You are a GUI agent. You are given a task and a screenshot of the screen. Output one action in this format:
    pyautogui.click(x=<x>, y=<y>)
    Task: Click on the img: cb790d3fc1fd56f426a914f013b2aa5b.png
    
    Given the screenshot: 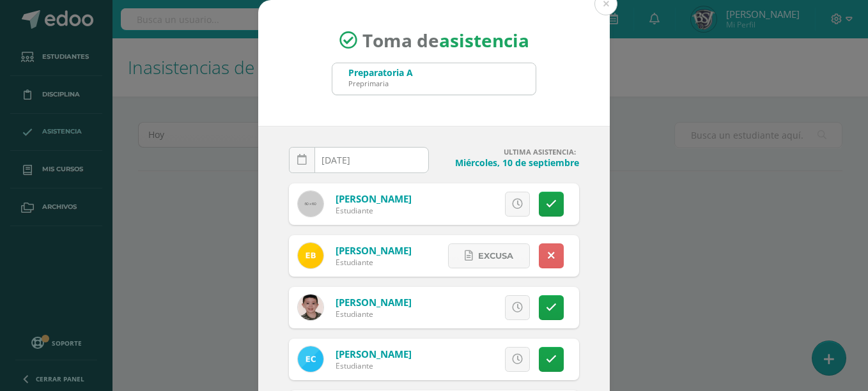 What is the action you would take?
    pyautogui.click(x=310, y=255)
    